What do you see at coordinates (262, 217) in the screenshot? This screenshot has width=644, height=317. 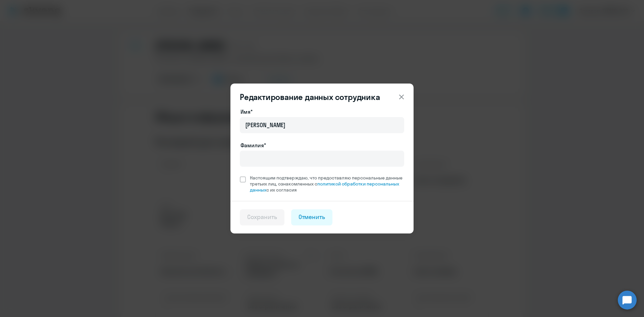 I see `button: Сохранить` at bounding box center [262, 217].